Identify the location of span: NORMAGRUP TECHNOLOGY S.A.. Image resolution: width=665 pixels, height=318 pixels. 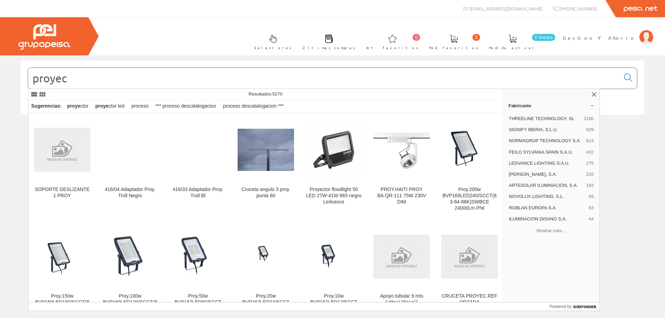
(546, 141).